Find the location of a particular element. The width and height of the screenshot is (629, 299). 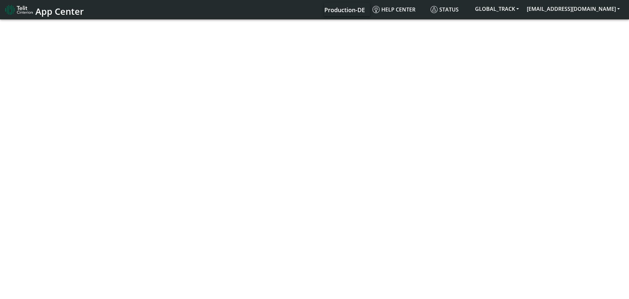

span: Production-DE is located at coordinates (345, 10).